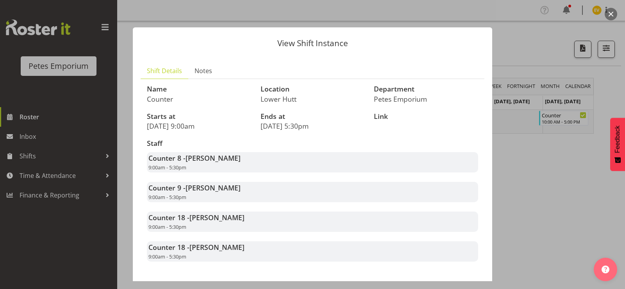 This screenshot has width=625, height=289. What do you see at coordinates (426, 89) in the screenshot?
I see `h3: Department` at bounding box center [426, 89].